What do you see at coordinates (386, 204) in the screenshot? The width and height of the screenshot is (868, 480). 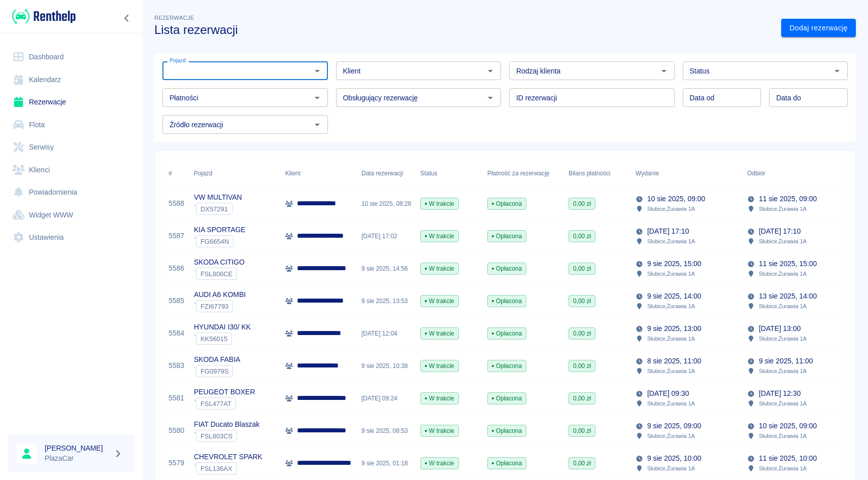 I see `div: 10 sie 2025, 08:28` at bounding box center [386, 204].